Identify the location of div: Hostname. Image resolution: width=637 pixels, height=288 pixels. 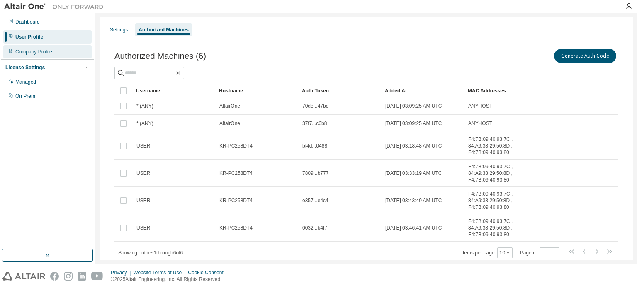
(257, 91).